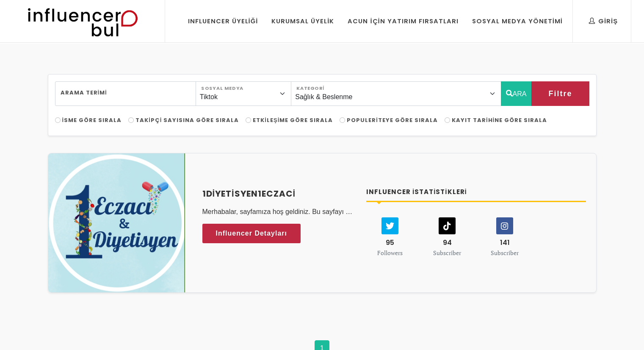 This screenshot has width=644, height=350. Describe the element at coordinates (131, 120) in the screenshot. I see `input: Takipçi Sayısına Göre Sırala` at that location.